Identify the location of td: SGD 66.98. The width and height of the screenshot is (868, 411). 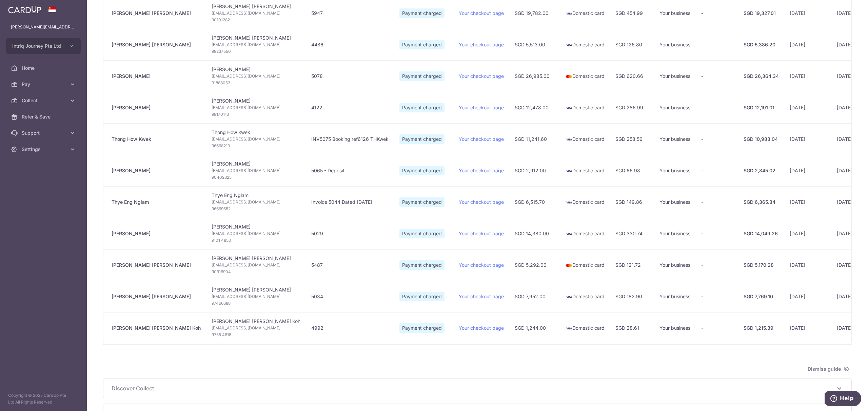
(632, 170).